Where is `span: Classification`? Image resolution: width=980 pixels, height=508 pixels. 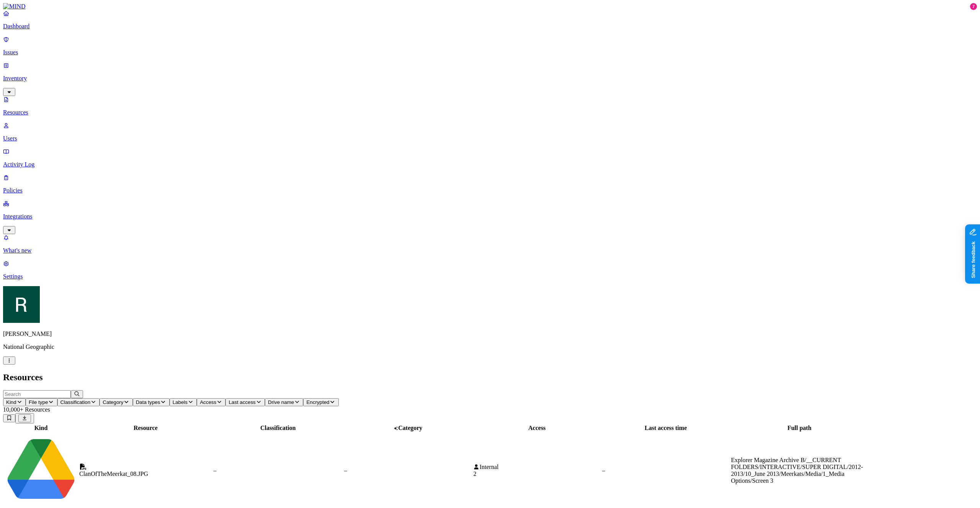
span: Classification is located at coordinates (75, 402).